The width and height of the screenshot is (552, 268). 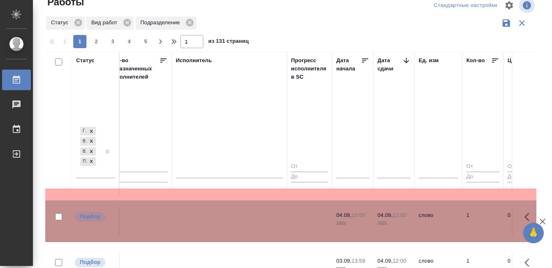 I want to click on p: Статус, so click(x=61, y=23).